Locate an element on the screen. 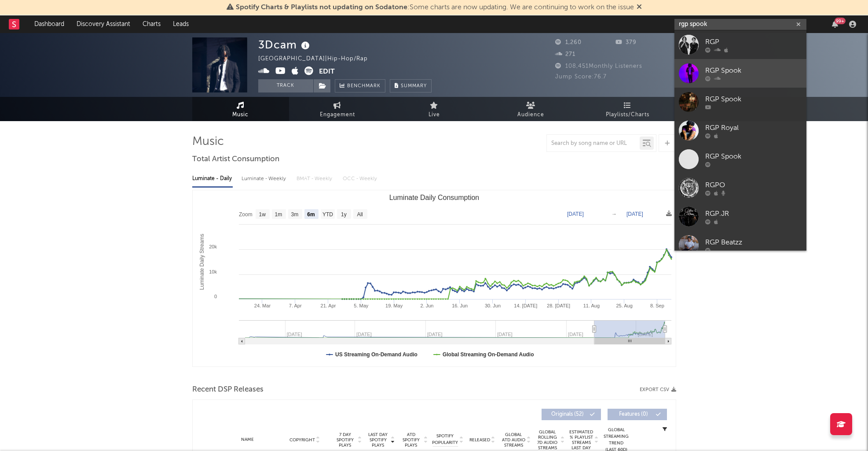  text: 20k is located at coordinates (213, 246).